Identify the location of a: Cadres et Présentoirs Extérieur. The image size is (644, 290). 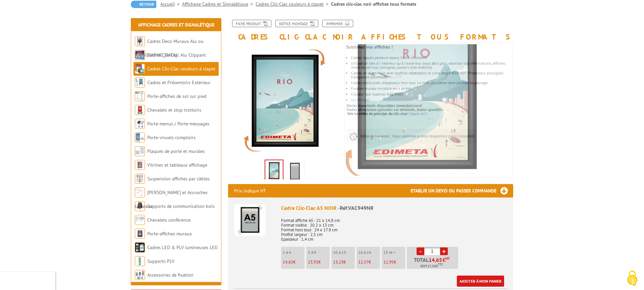
(179, 82).